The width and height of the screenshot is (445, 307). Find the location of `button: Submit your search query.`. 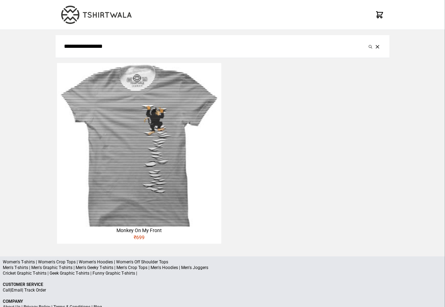

button: Submit your search query. is located at coordinates (371, 46).